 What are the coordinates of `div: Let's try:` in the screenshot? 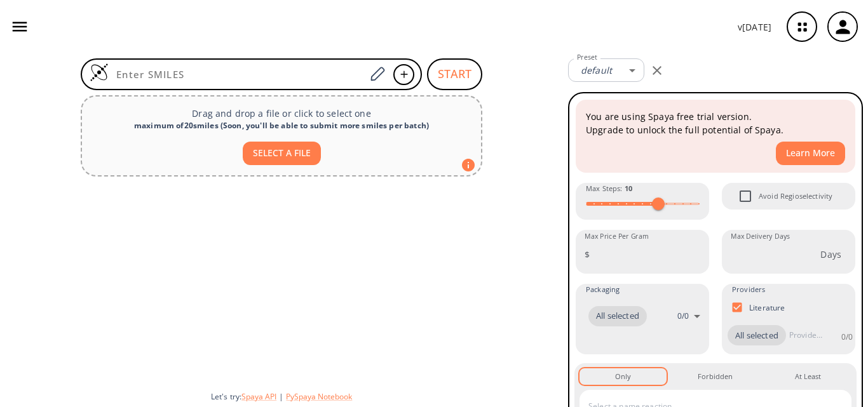 It's located at (384, 396).